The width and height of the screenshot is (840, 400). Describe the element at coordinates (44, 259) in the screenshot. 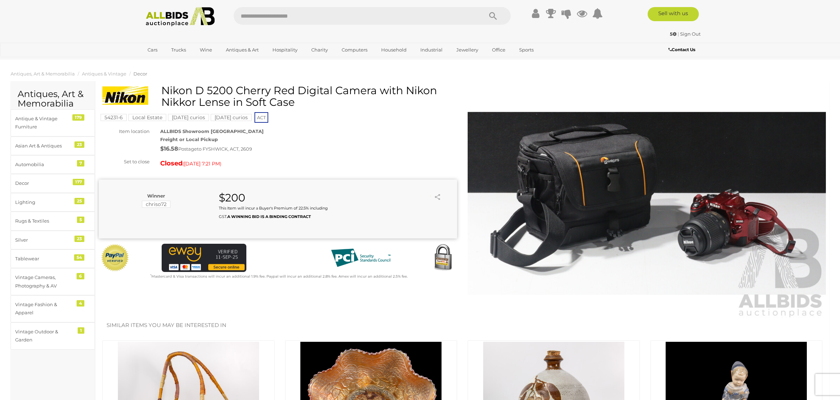

I see `div: Tablewear` at that location.